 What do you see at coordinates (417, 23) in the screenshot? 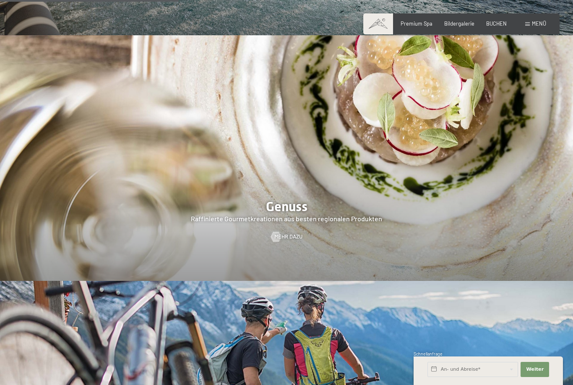
I see `a: Premium Spa` at bounding box center [417, 23].